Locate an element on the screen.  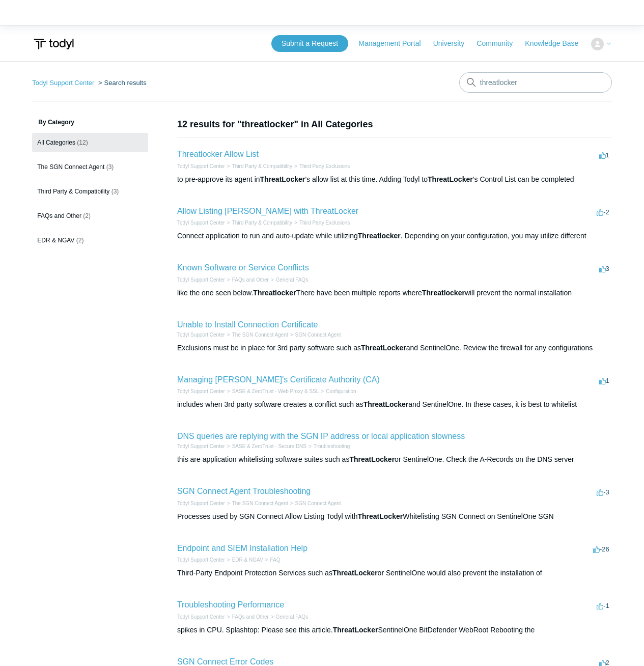
li: SASE & ZeroTrust - Web Proxy & SSL is located at coordinates (272, 391).